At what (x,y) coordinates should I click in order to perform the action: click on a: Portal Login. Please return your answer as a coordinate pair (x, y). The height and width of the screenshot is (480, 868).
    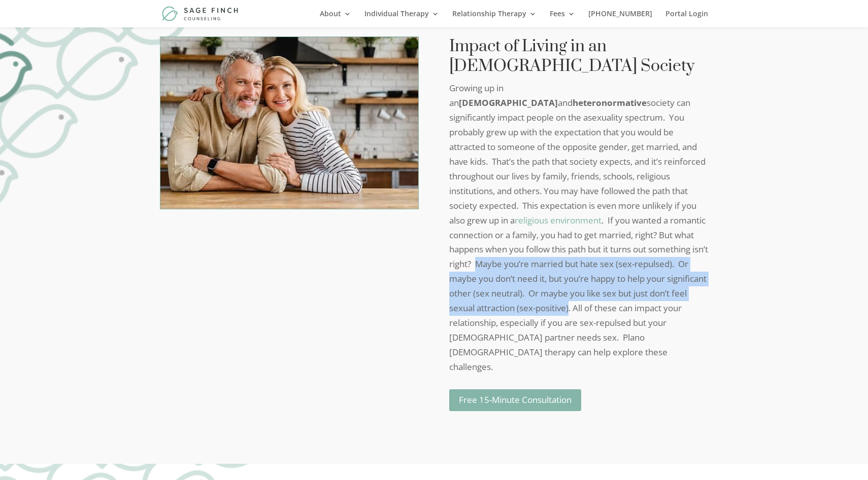
    Looking at the image, I should click on (686, 19).